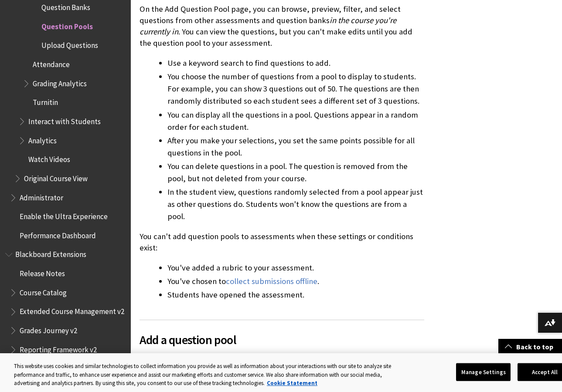 This screenshot has width=562, height=392. Describe the element at coordinates (41, 196) in the screenshot. I see `span: Administrator` at that location.